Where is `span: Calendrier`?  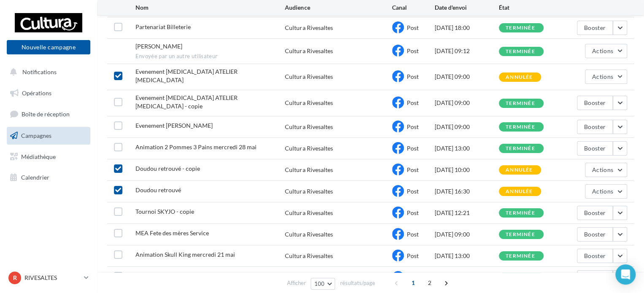 span: Calendrier is located at coordinates (35, 177).